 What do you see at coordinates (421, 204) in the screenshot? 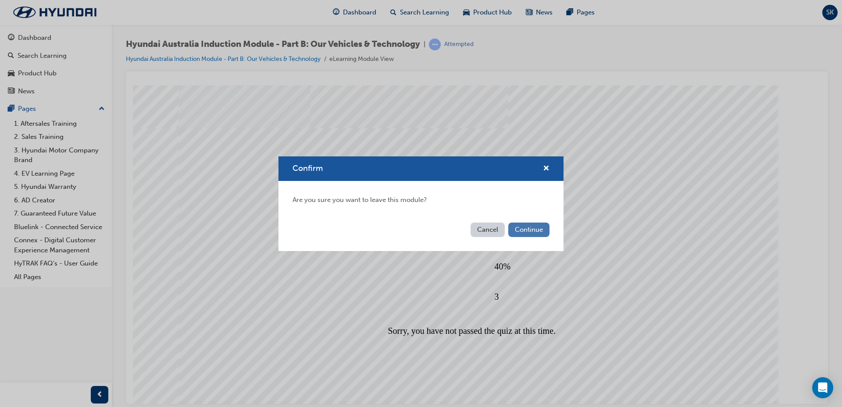
I see `div: Confirm` at bounding box center [421, 204].